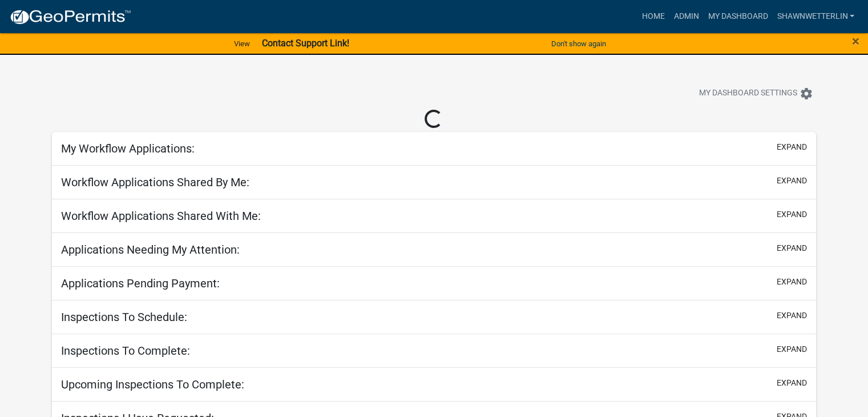  I want to click on h5: Inspections To Schedule:, so click(124, 317).